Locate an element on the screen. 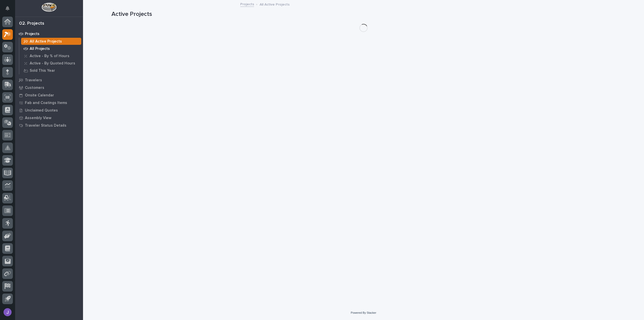 The image size is (644, 320). p: Active - By % of Hours is located at coordinates (50, 56).